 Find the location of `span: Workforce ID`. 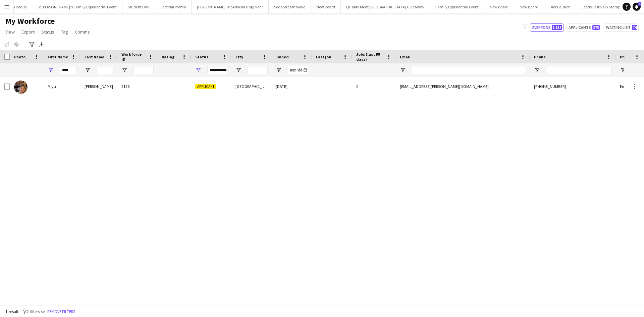

span: Workforce ID is located at coordinates (133, 57).